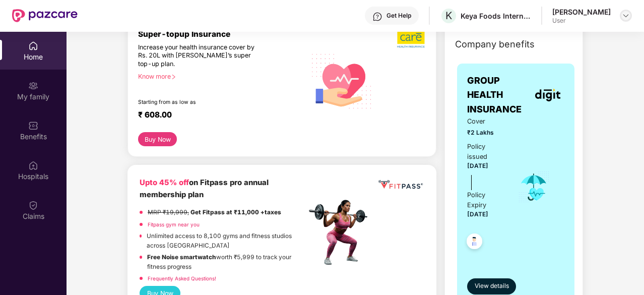 This screenshot has height=295, width=644. What do you see at coordinates (485, 152) in the screenshot?
I see `div: Policy issued` at bounding box center [485, 152].